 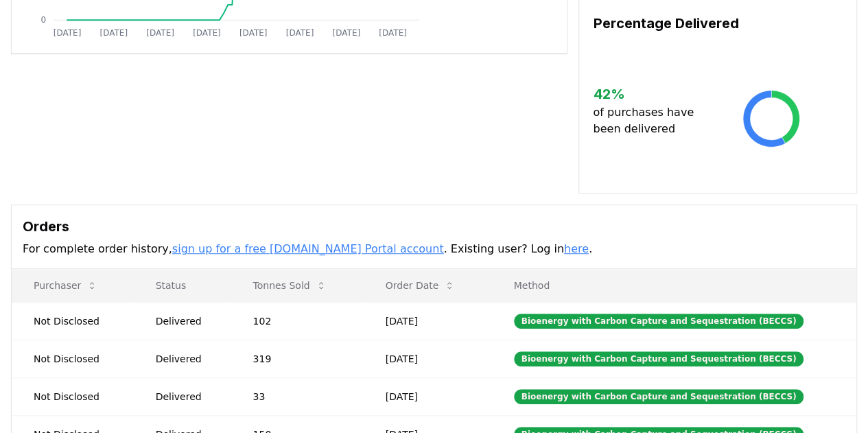 I want to click on p: of purchases have been delivered, so click(x=646, y=121).